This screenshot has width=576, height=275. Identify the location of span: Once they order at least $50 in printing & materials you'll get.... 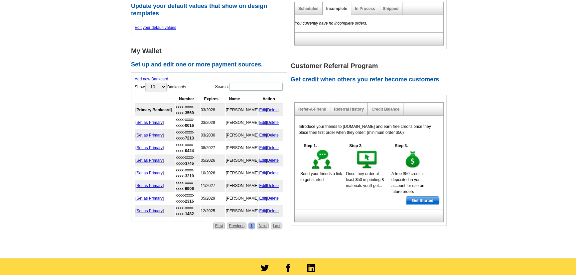
(365, 180).